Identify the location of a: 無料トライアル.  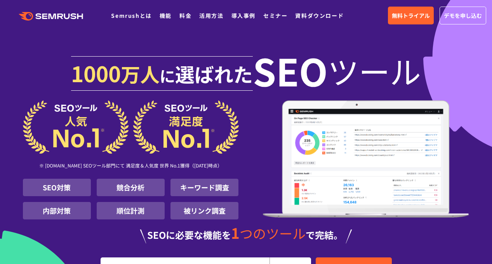
(410, 16).